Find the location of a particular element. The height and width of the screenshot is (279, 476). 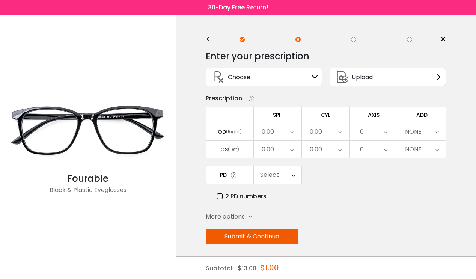

span: More options is located at coordinates (225, 216).